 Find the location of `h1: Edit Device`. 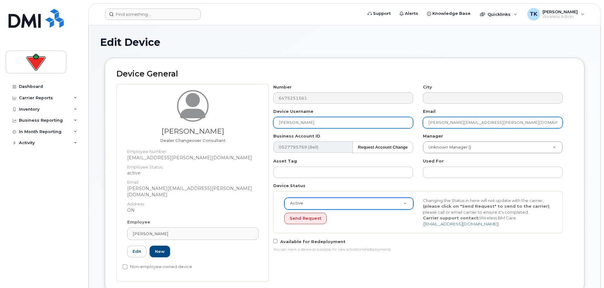

h1: Edit Device is located at coordinates (345, 42).